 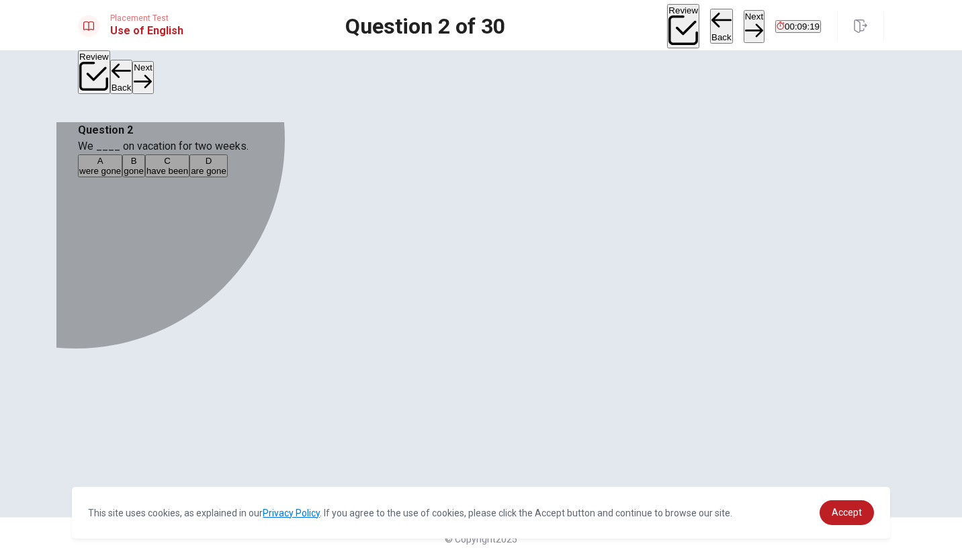 What do you see at coordinates (846, 512) in the screenshot?
I see `span: Accept` at bounding box center [846, 512].